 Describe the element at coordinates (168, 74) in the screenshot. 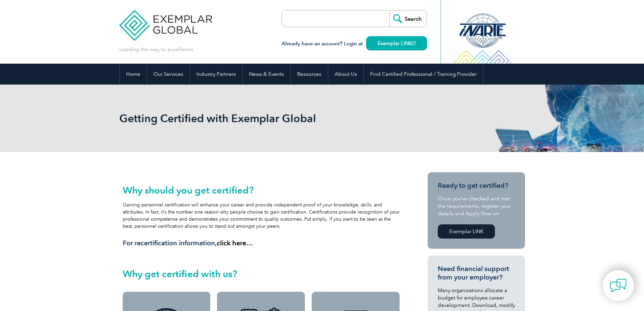

I see `a: Our Services` at that location.